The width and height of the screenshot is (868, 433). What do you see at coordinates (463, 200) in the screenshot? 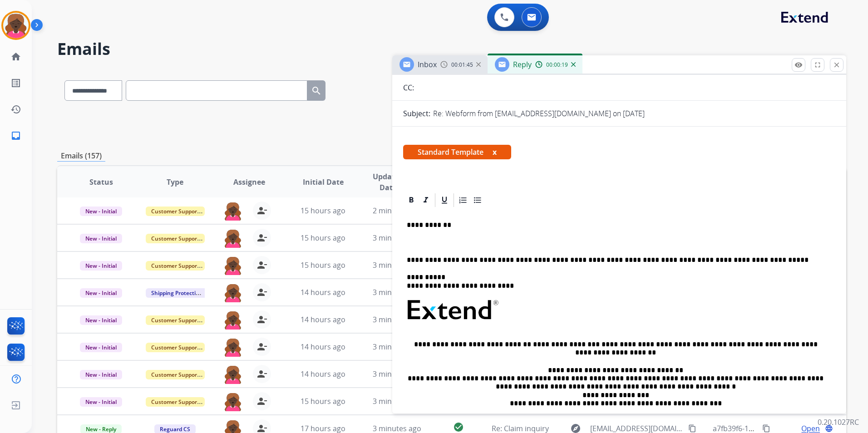
I see `div: Ordered List` at bounding box center [463, 200].